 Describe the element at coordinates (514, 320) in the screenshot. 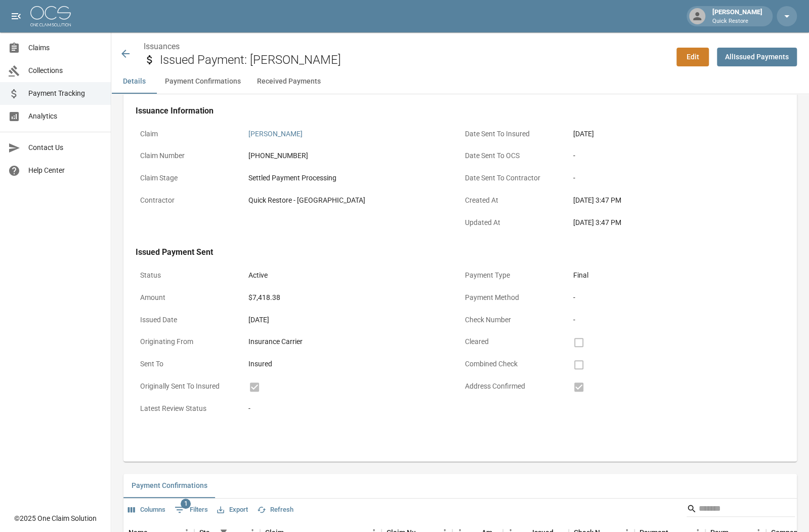

I see `p: Check Number` at that location.